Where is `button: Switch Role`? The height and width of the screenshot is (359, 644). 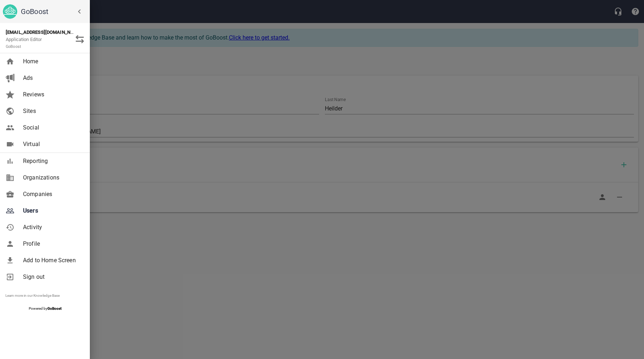
button: Switch Role is located at coordinates (80, 39).